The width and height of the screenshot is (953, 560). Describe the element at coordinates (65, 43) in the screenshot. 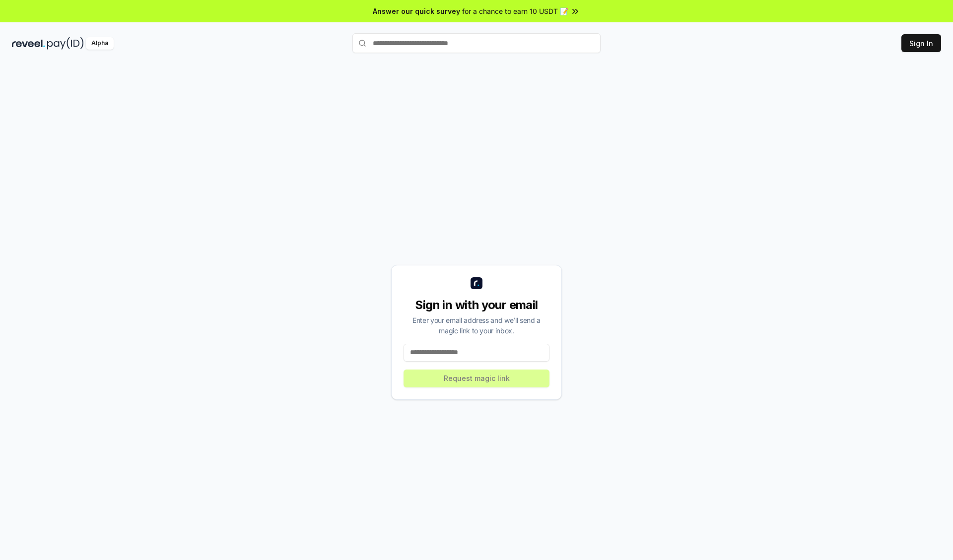

I see `img: pay_id` at that location.